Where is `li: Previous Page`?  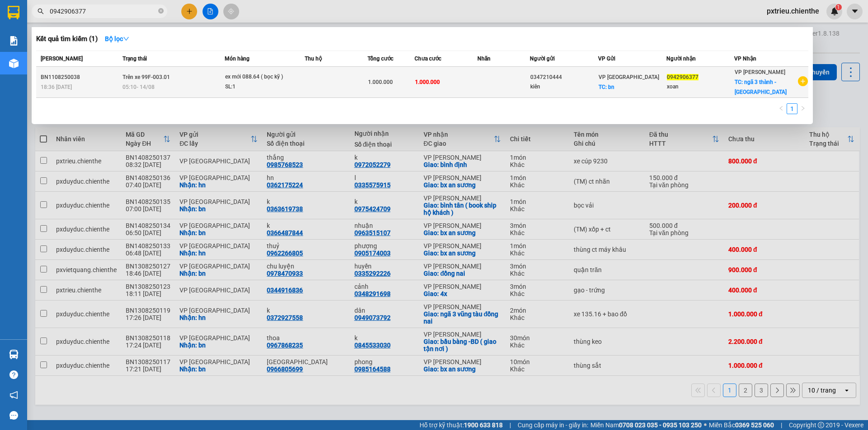
li: Previous Page is located at coordinates (780, 109).